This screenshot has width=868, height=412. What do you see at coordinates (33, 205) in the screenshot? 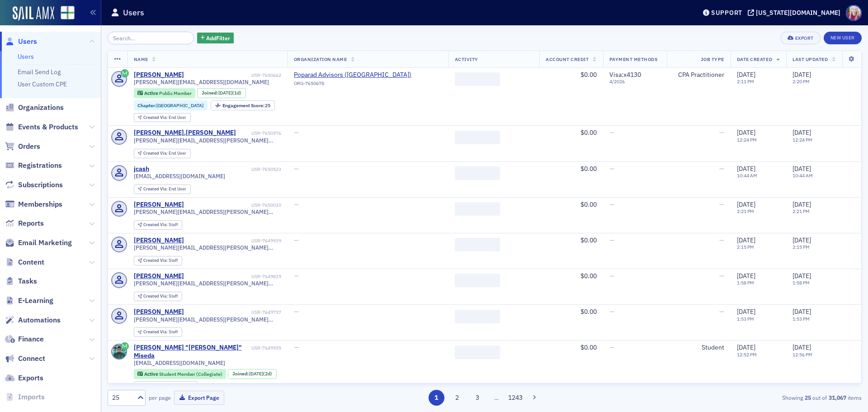
I see `a: Memberships` at bounding box center [33, 205].